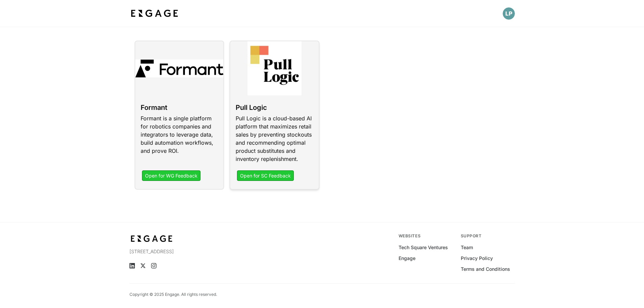  What do you see at coordinates (486, 269) in the screenshot?
I see `a: Terms and Conditions` at bounding box center [486, 269].